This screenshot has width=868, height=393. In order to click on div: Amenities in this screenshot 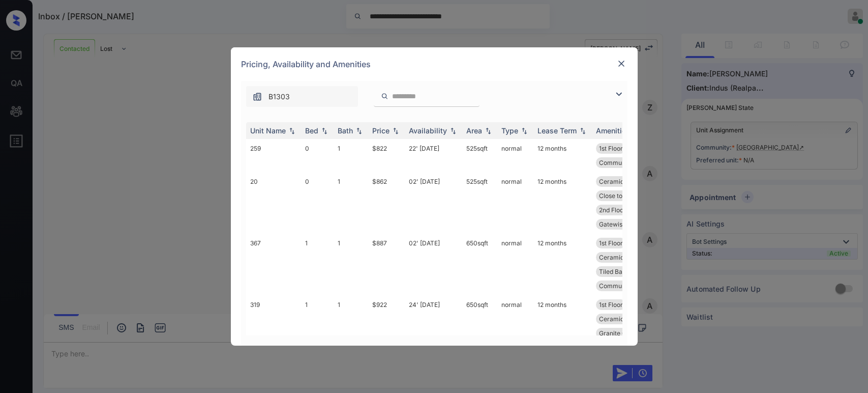, I will do `click(613, 130)`.